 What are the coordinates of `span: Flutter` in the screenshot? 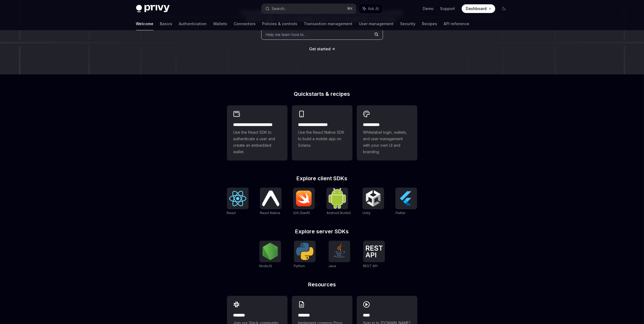 It's located at (401, 213).